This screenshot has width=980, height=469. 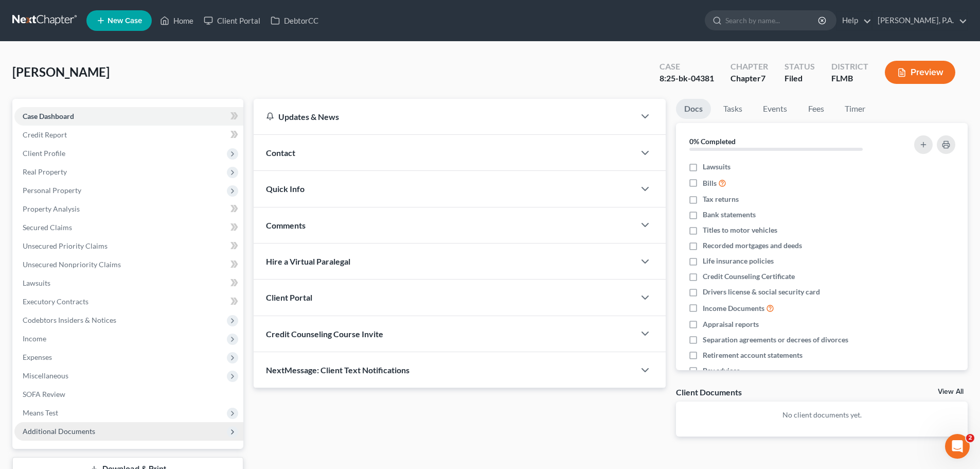 I want to click on span: Credit Report, so click(x=45, y=134).